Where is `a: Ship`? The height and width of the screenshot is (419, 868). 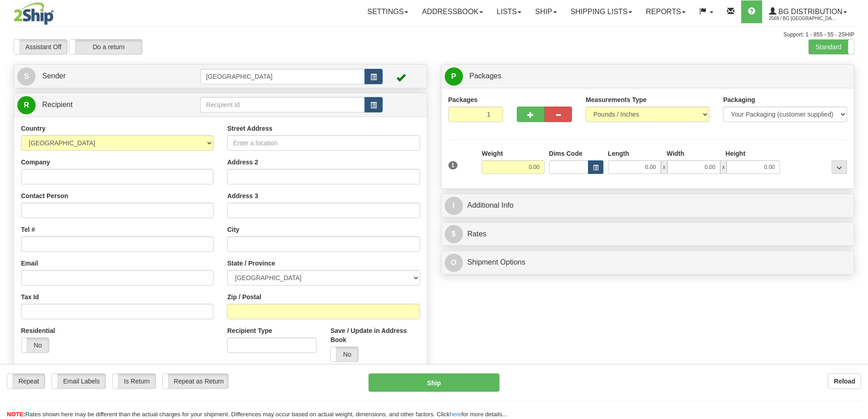
a: Ship is located at coordinates (546, 12).